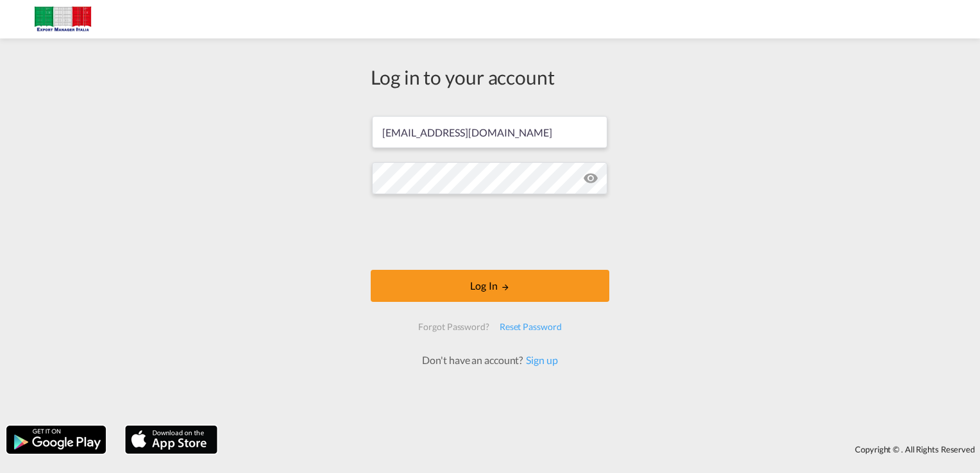  Describe the element at coordinates (540, 360) in the screenshot. I see `a: Sign up` at that location.